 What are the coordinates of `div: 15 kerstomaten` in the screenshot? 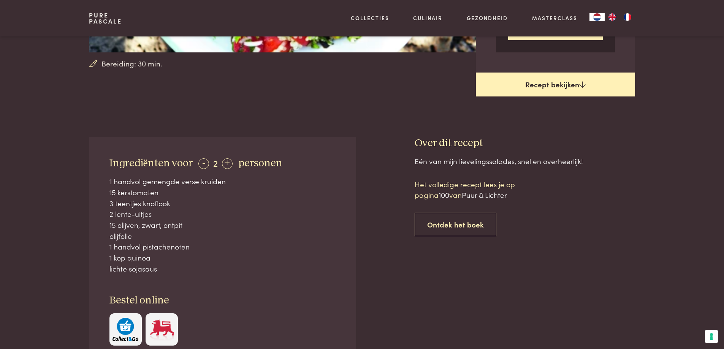 It's located at (223, 192).